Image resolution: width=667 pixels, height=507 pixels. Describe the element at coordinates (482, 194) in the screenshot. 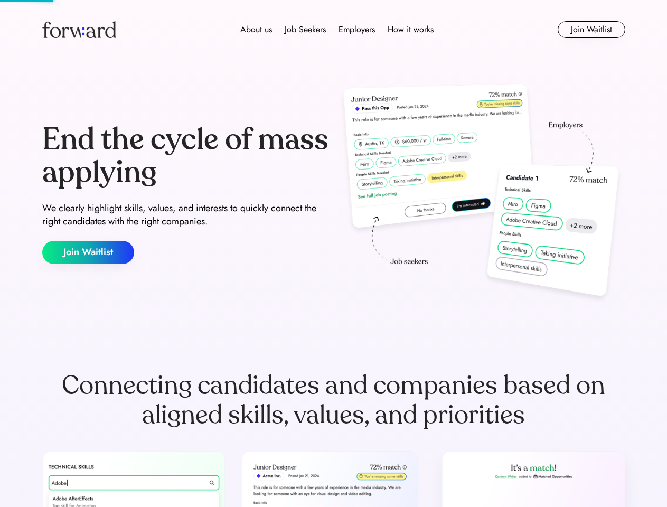

I see `img: hero-image.png` at that location.